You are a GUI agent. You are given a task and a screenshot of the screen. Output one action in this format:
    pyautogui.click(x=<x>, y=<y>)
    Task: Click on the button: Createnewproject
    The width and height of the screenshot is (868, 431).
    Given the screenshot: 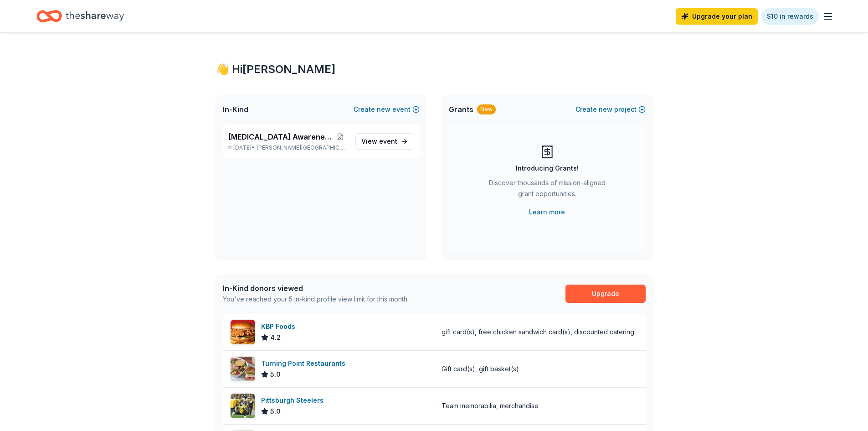 What is the action you would take?
    pyautogui.click(x=611, y=109)
    